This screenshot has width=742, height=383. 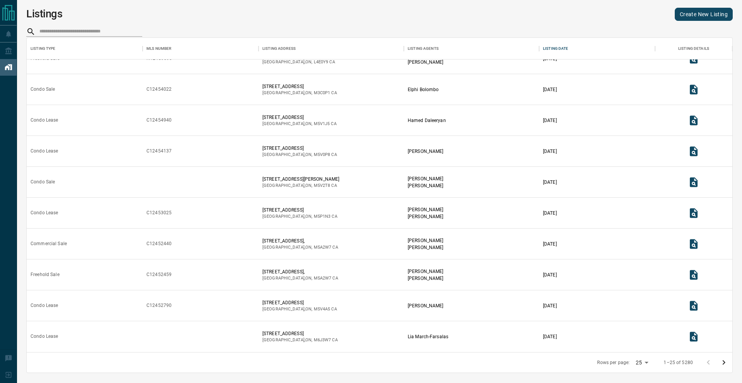 I want to click on div: Freehold Sale, so click(x=45, y=275).